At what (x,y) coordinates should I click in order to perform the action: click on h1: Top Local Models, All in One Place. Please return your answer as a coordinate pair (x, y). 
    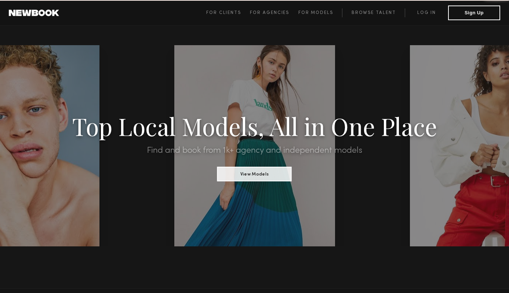
    Looking at the image, I should click on (254, 126).